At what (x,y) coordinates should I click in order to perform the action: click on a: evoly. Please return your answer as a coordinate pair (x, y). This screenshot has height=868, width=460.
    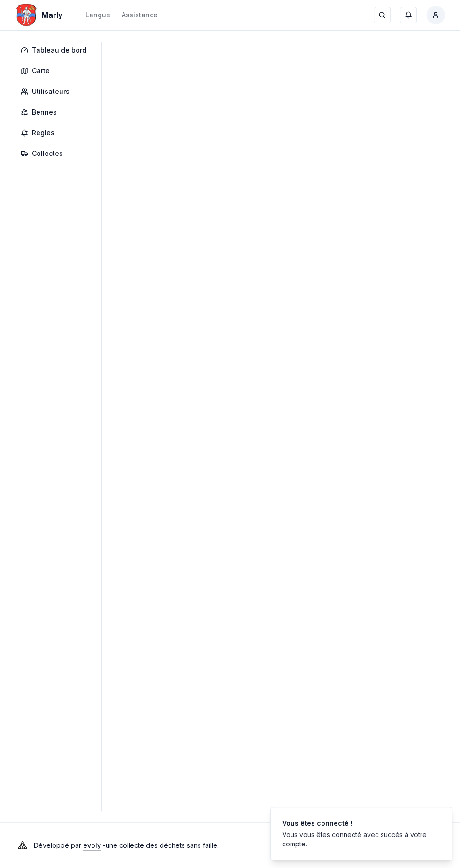
    Looking at the image, I should click on (92, 845).